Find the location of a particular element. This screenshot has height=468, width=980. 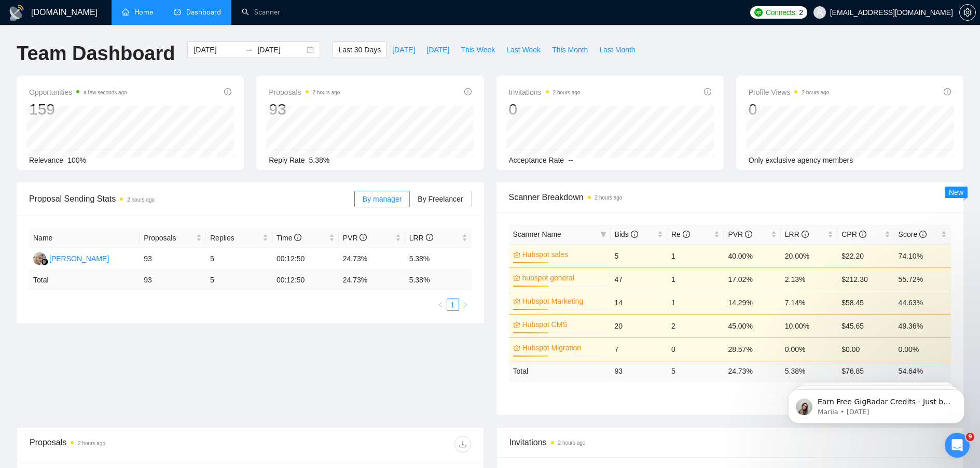

span: By Freelancer is located at coordinates (440, 199).